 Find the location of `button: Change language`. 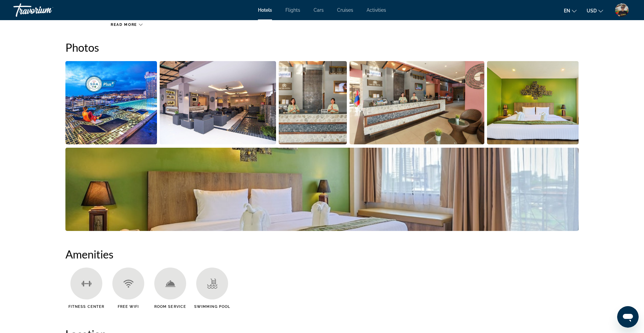

button: Change language is located at coordinates (570, 11).